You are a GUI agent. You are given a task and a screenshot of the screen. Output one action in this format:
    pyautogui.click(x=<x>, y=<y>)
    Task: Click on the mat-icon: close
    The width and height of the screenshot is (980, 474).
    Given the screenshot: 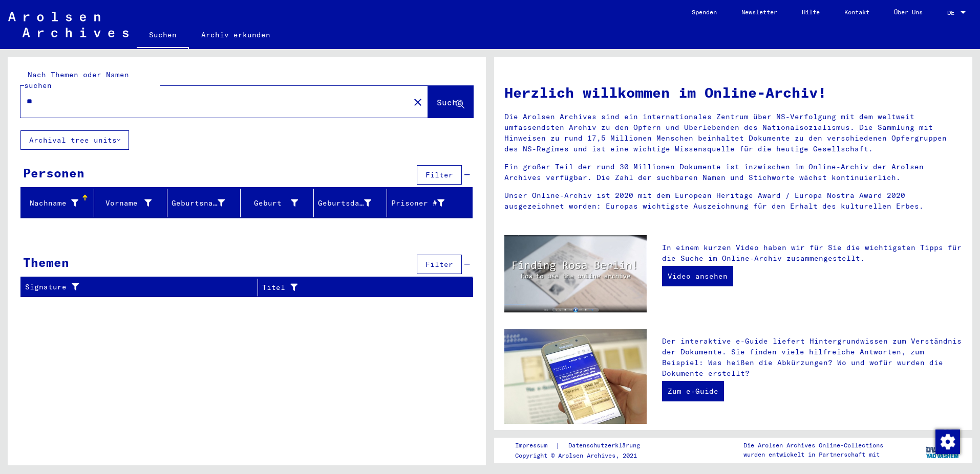 What is the action you would take?
    pyautogui.click(x=417, y=103)
    